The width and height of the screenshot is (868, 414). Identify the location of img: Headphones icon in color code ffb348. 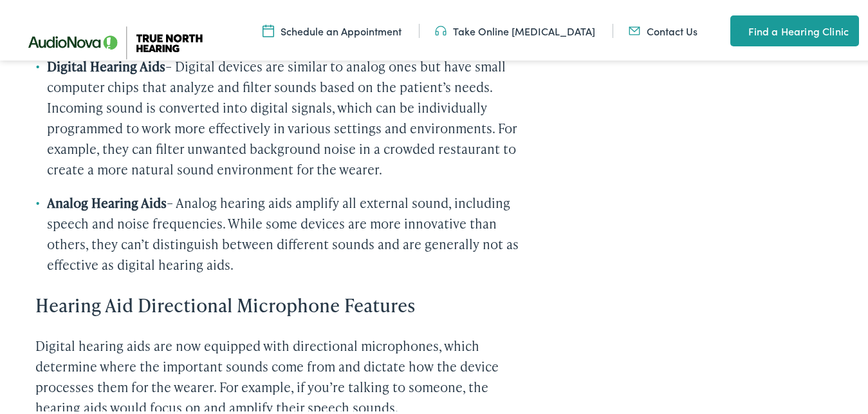
(440, 29).